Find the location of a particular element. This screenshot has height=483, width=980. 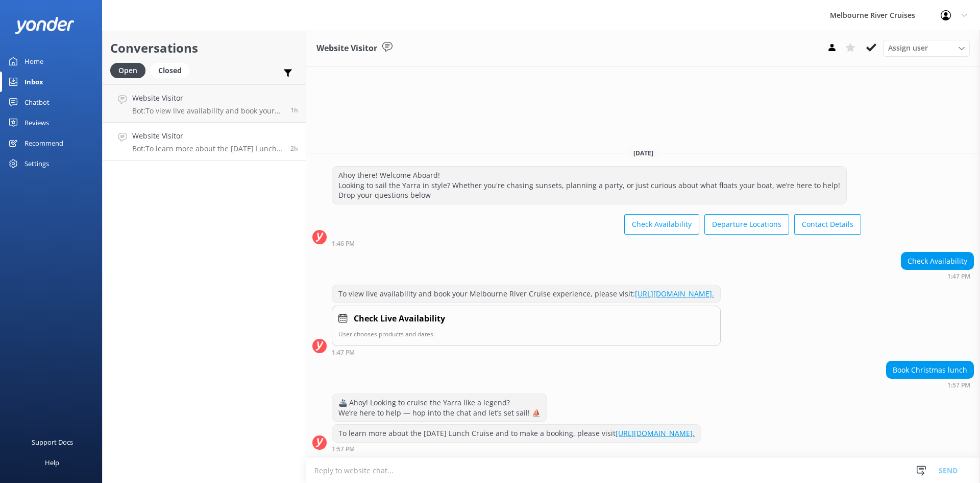

img: yonder-white-logo.png is located at coordinates (44, 25).